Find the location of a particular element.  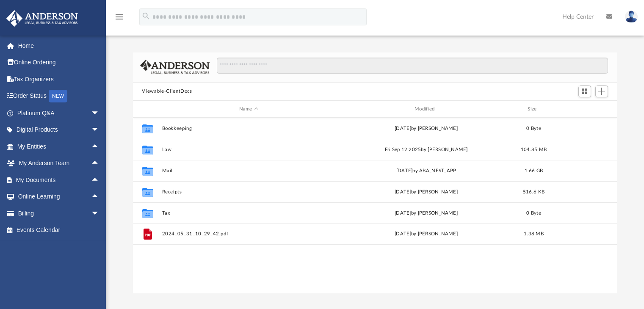

a: Digital Productsarrow_drop_down is located at coordinates (59, 130).